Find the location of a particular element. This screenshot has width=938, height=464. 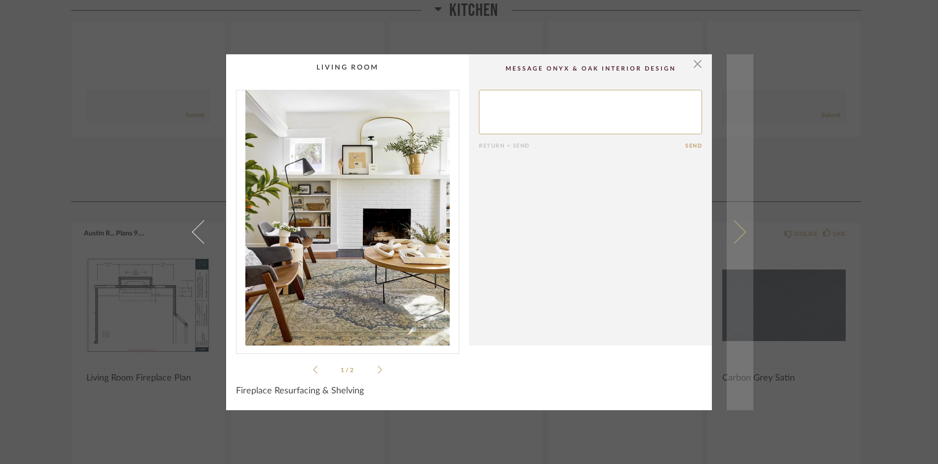

img: cac81111-e698-477b-a780-8f0432fc63d5_1000x1000.jpg is located at coordinates (348, 218).